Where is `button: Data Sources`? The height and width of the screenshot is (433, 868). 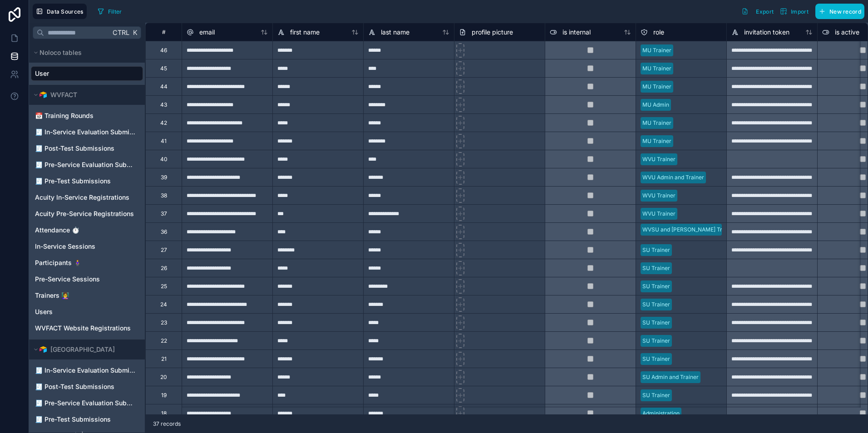 button: Data Sources is located at coordinates (59, 12).